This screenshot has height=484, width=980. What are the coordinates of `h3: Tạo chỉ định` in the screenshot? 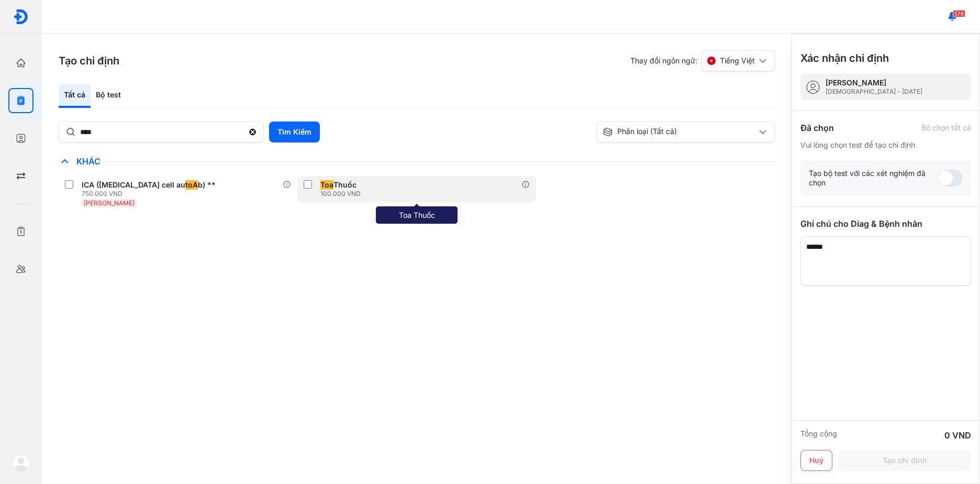 It's located at (89, 61).